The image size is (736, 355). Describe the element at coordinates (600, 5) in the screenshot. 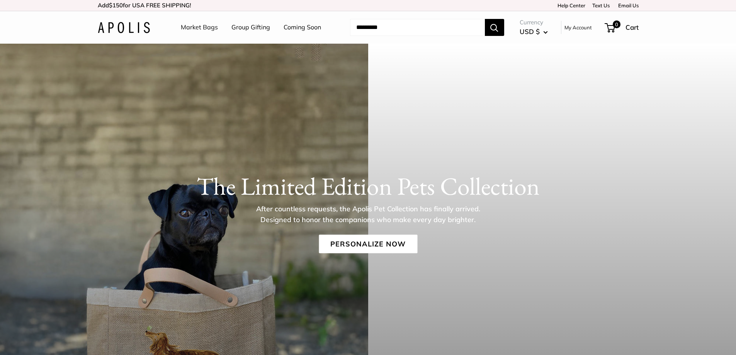

I see `a: Text Us` at that location.